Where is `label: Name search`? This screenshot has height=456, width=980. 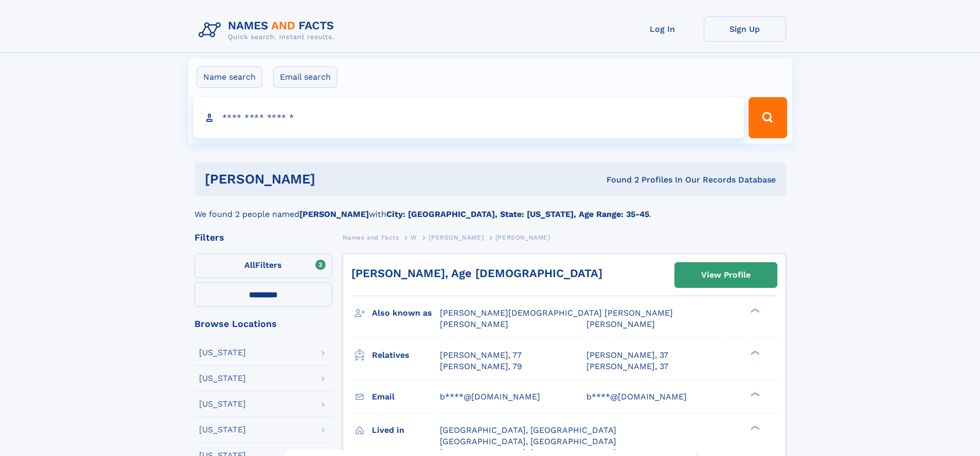
label: Name search is located at coordinates (229, 77).